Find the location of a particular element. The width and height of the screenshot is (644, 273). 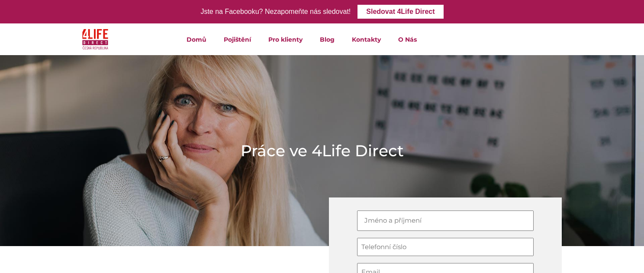

img: 4Life Direct Česká republika logo is located at coordinates (95, 39).